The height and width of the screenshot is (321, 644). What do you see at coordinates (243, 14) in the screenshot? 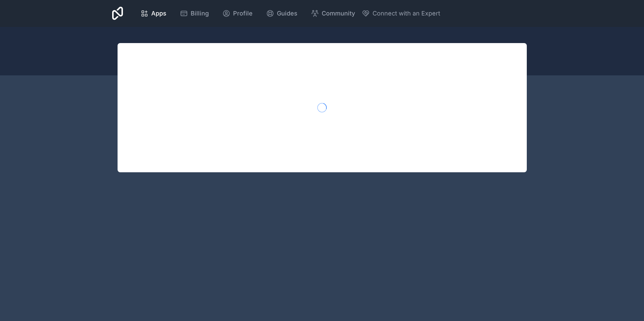
I see `span: Profile` at bounding box center [243, 14].